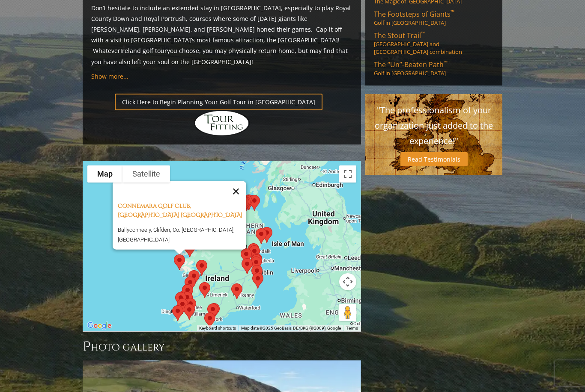 This screenshot has height=392, width=585. What do you see at coordinates (399, 35) in the screenshot?
I see `span: The Stout Trail` at bounding box center [399, 35].